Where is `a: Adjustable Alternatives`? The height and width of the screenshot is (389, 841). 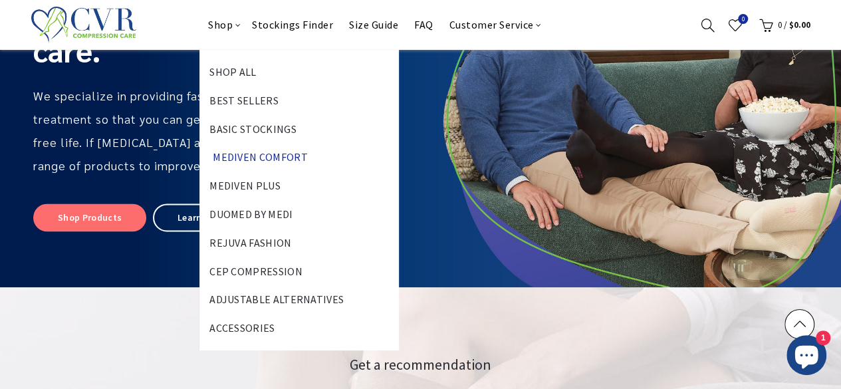
a: Adjustable Alternatives is located at coordinates (276, 299).